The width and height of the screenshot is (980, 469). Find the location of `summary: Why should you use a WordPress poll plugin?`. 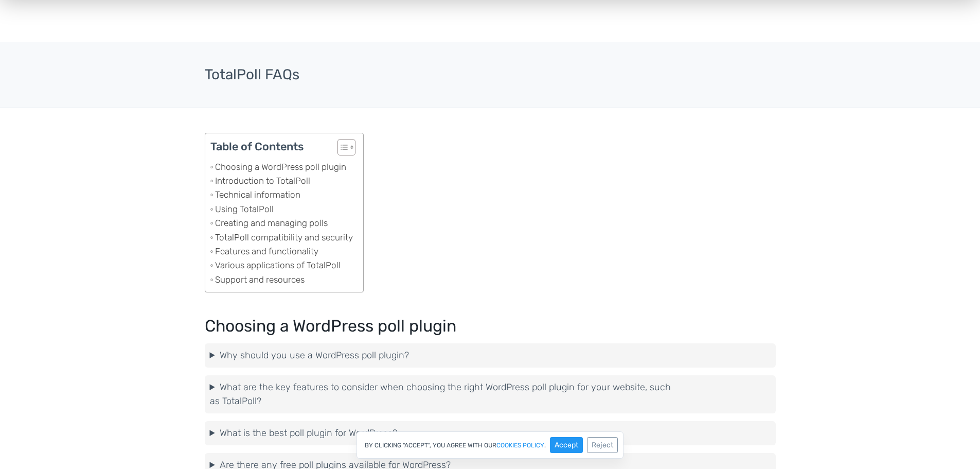

summary: Why should you use a WordPress poll plugin? is located at coordinates (490, 355).